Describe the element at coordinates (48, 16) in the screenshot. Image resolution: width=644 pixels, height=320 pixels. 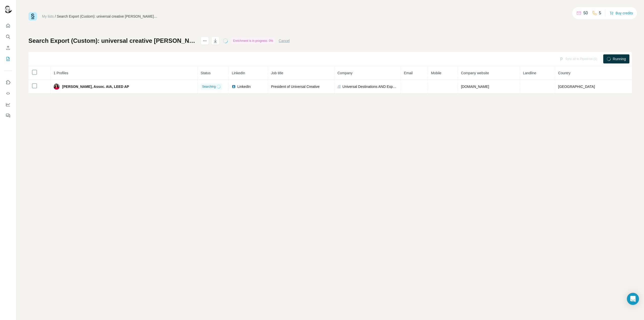
I see `a: My lists` at that location.